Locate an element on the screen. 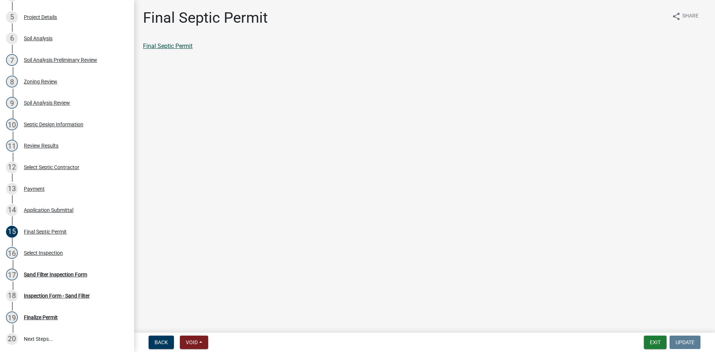 The image size is (715, 352). div: Zoning Review is located at coordinates (41, 82).